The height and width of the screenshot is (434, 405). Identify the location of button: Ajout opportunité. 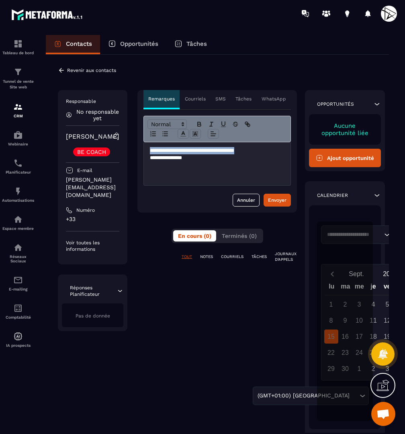
(345, 158).